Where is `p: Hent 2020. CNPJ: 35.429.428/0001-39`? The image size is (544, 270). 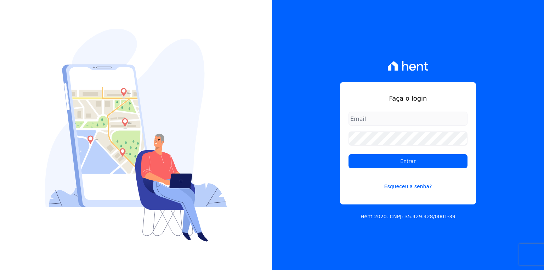 p: Hent 2020. CNPJ: 35.429.428/0001-39 is located at coordinates (408, 216).